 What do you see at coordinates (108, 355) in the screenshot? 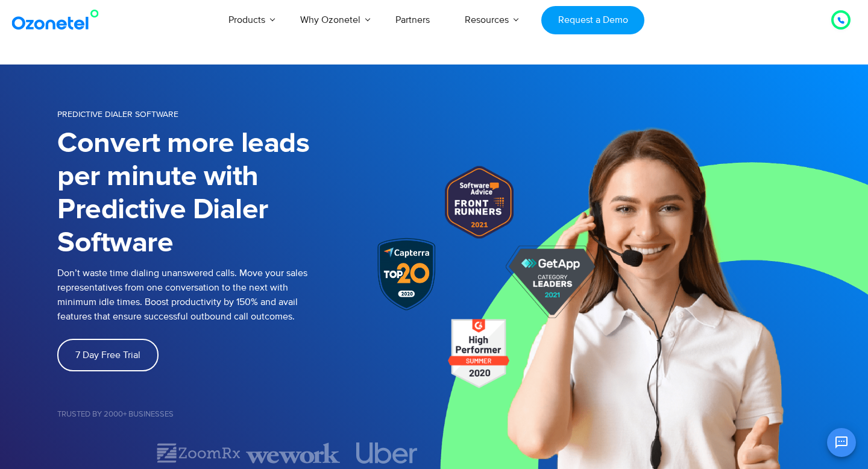
I see `a: 7 Day Free Trial` at bounding box center [108, 355].